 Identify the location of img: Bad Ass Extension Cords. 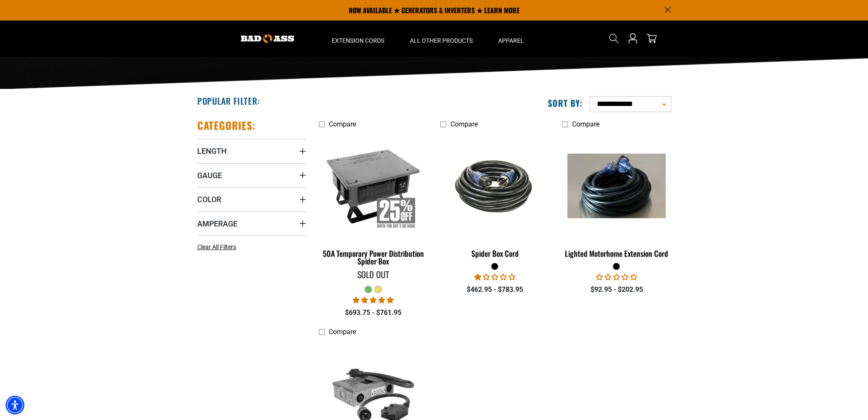
(268, 38).